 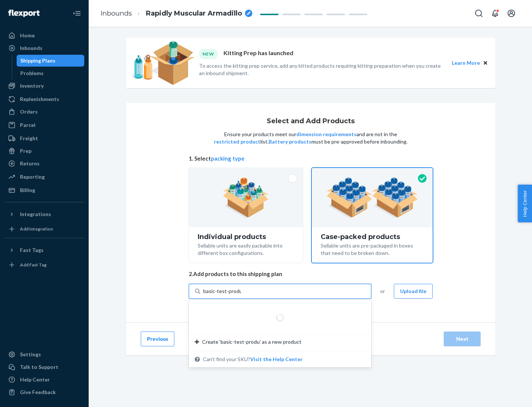 I want to click on button: Close Navigation, so click(x=77, y=14).